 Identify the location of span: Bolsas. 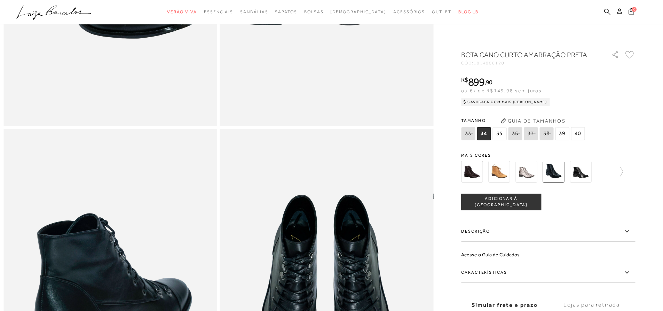
(314, 12).